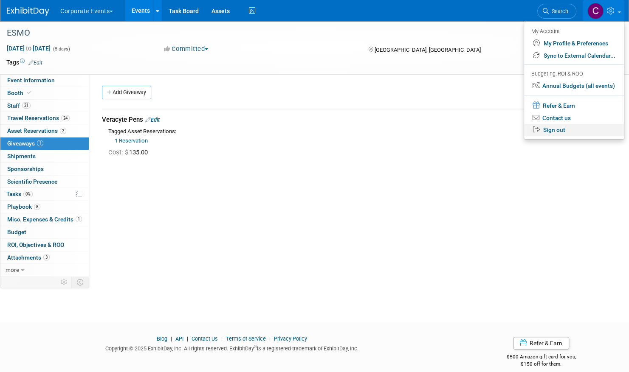 This screenshot has height=372, width=629. Describe the element at coordinates (36, 131) in the screenshot. I see `span: Asset Reservations` at that location.